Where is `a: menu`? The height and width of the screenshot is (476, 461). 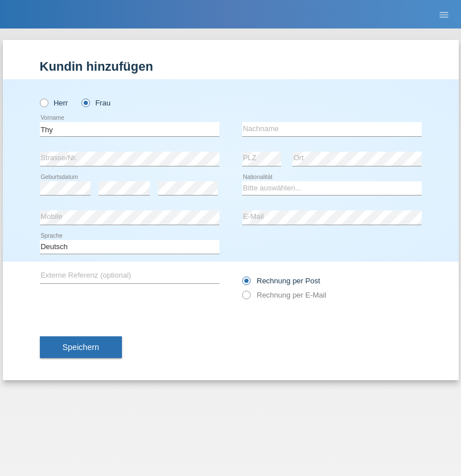
a: menu is located at coordinates (444, 15).